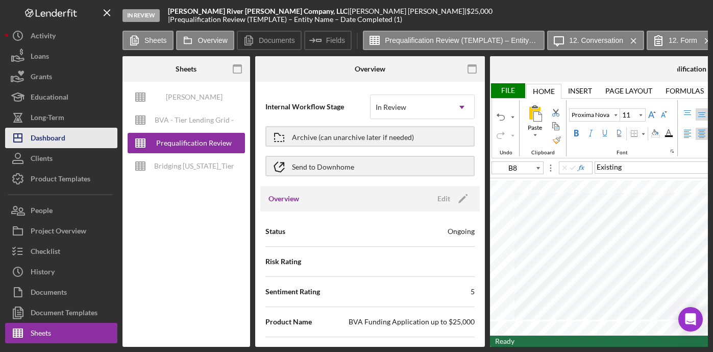  Describe the element at coordinates (205, 40) in the screenshot. I see `button: Overview` at that location.